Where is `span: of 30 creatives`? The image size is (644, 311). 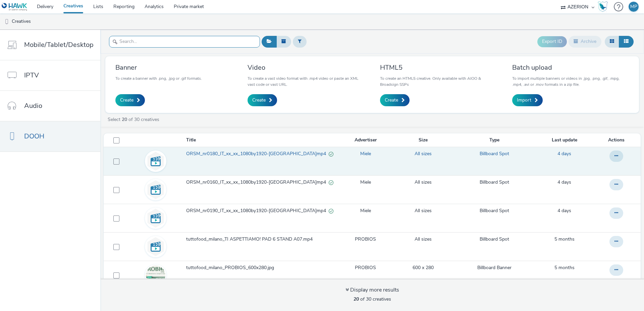 span: of 30 creatives is located at coordinates (372, 299).